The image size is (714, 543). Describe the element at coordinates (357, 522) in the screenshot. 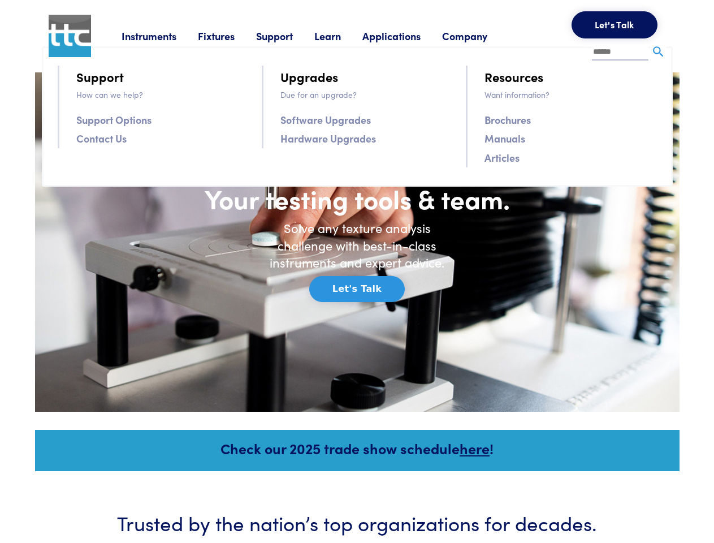

I see `h3: Trusted by the nation’s top organizations for decades.` at that location.